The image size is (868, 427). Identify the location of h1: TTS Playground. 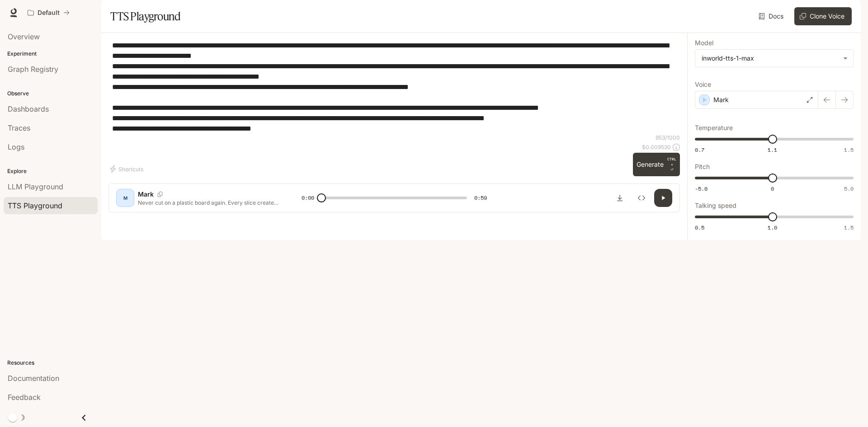
(145, 16).